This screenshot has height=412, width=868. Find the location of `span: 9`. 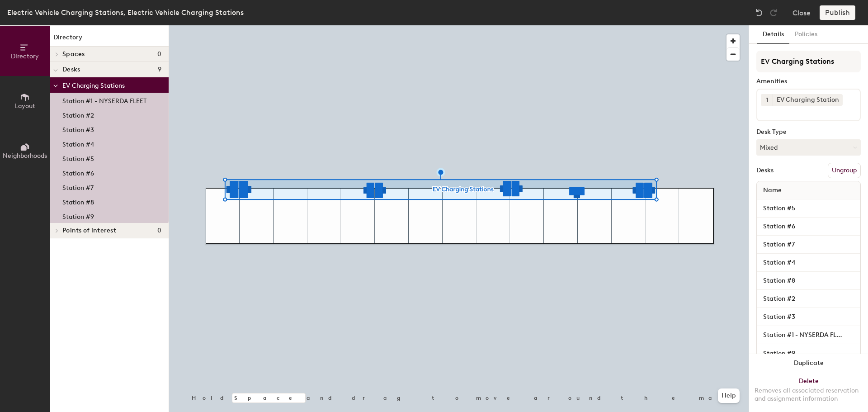

span: 9 is located at coordinates (160, 69).